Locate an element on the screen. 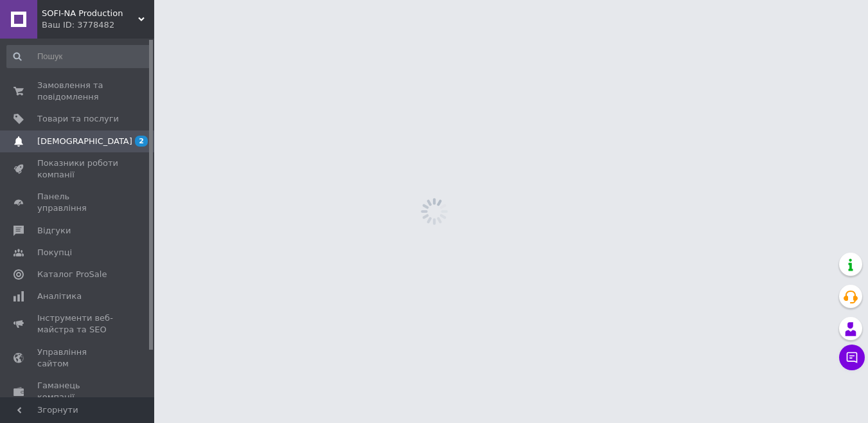 The width and height of the screenshot is (868, 423). span: Гаманець компанії is located at coordinates (78, 392).